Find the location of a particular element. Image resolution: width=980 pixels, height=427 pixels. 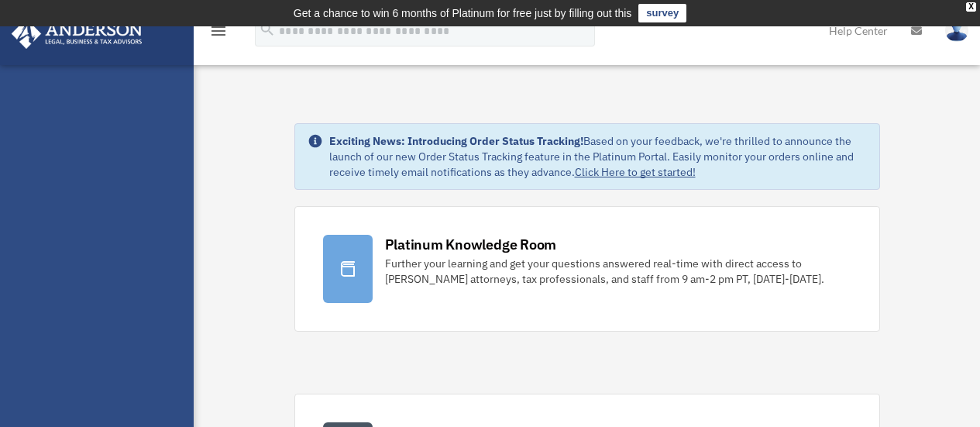

i: search is located at coordinates (267, 29).